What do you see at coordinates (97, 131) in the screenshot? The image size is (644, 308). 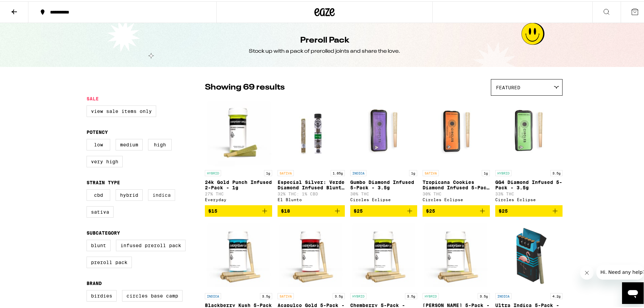 I see `legend: Potency` at bounding box center [97, 131].